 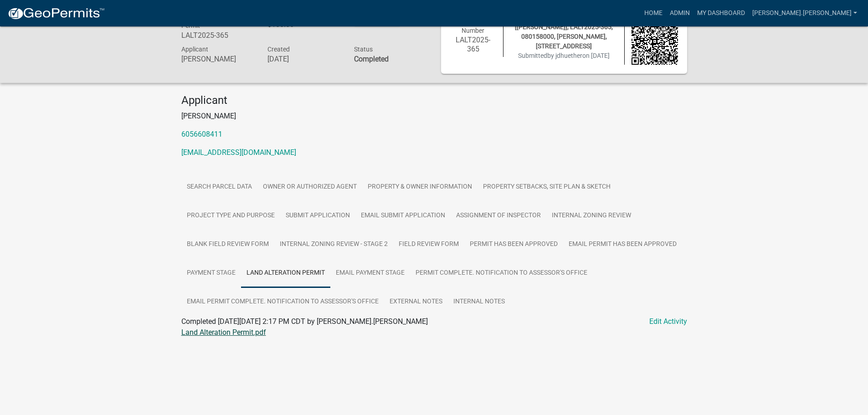 What do you see at coordinates (655, 41) in the screenshot?
I see `img: QR code` at bounding box center [655, 41].